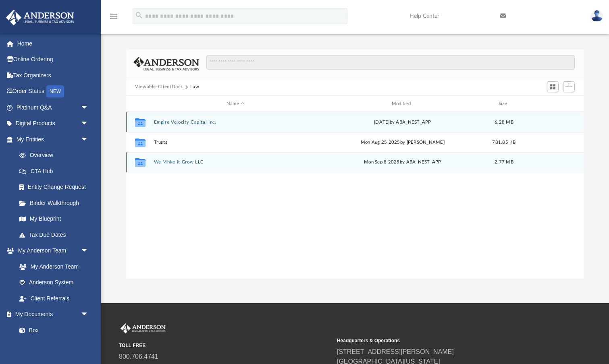 The image size is (609, 364). I want to click on a: My Blueprint, so click(54, 219).